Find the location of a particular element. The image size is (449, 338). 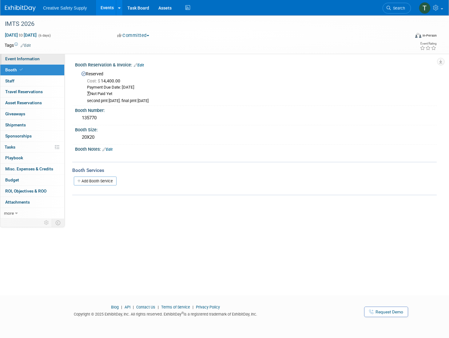

div: 135770 is located at coordinates (256, 118).